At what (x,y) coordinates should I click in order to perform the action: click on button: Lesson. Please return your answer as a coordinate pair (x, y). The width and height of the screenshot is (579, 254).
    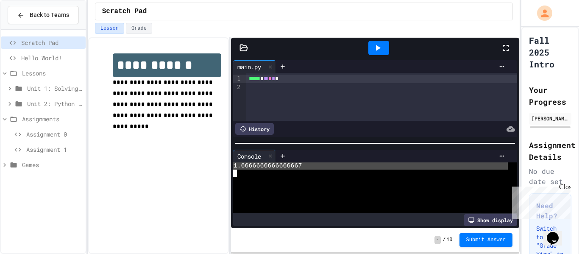
    Looking at the image, I should click on (109, 28).